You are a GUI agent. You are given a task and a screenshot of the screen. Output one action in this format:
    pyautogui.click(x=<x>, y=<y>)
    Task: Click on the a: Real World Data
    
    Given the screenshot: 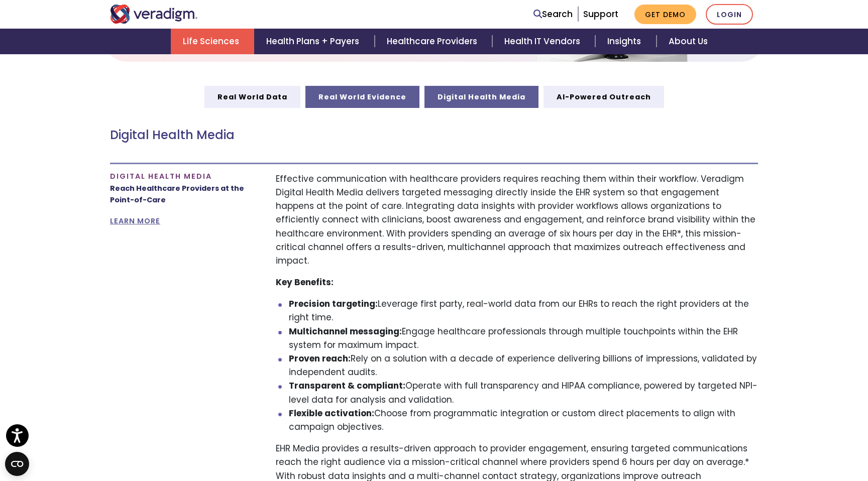 What is the action you would take?
    pyautogui.click(x=252, y=97)
    